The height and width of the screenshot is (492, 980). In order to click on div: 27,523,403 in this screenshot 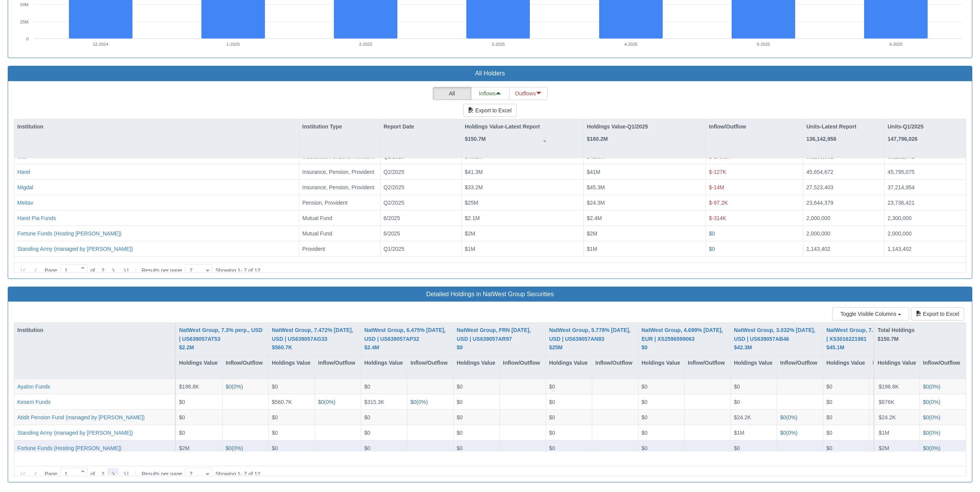, I will do `click(844, 187)`.